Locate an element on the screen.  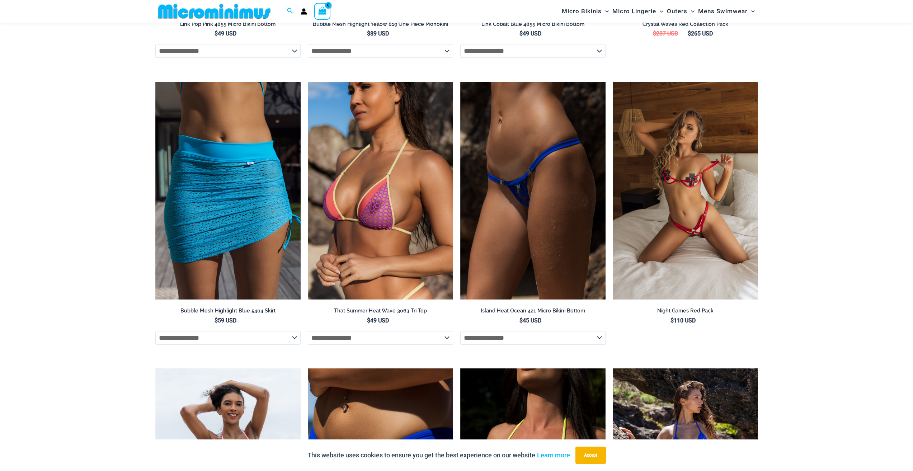
bdi: 45 USD is located at coordinates (530, 320).